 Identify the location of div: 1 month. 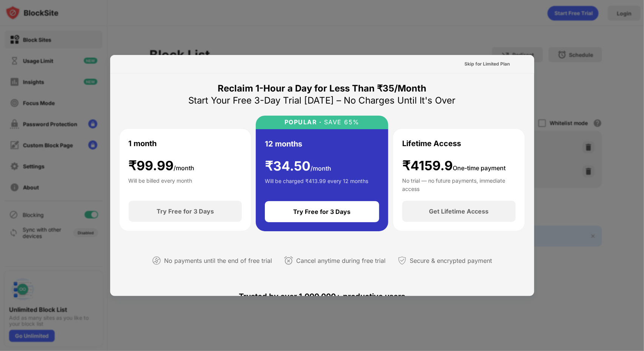
(142, 144).